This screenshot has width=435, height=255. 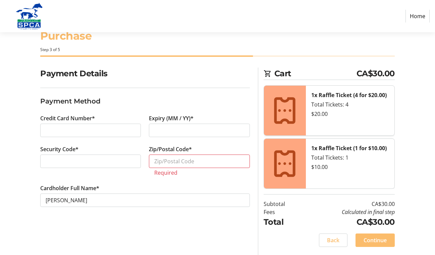 I want to click on td: Calculated in final step, so click(x=348, y=212).